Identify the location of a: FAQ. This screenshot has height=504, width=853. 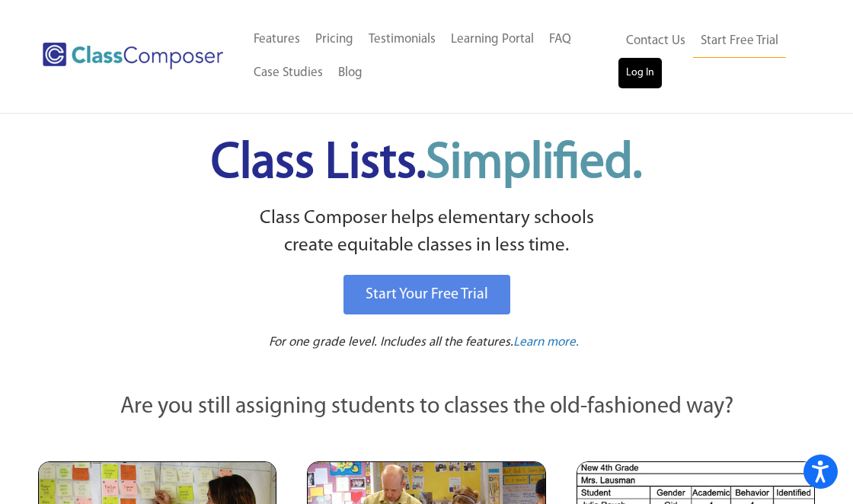
(560, 40).